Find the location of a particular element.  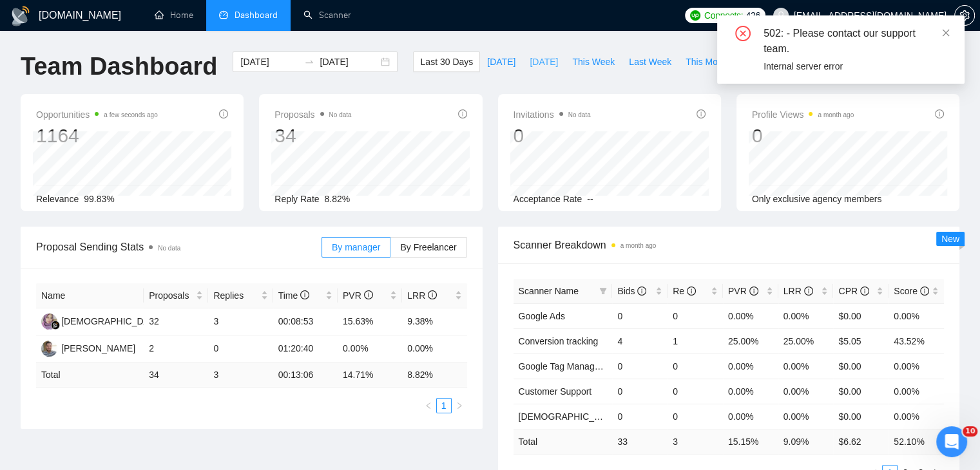

h1: Team Dashboard is located at coordinates (119, 66).